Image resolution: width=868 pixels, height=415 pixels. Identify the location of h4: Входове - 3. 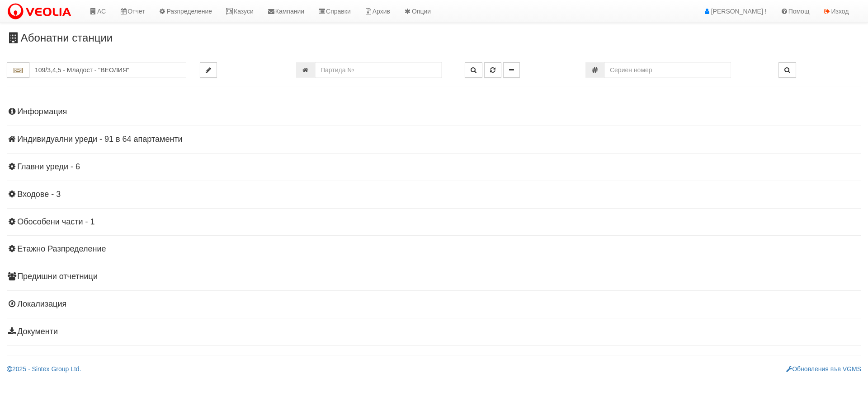
(434, 195).